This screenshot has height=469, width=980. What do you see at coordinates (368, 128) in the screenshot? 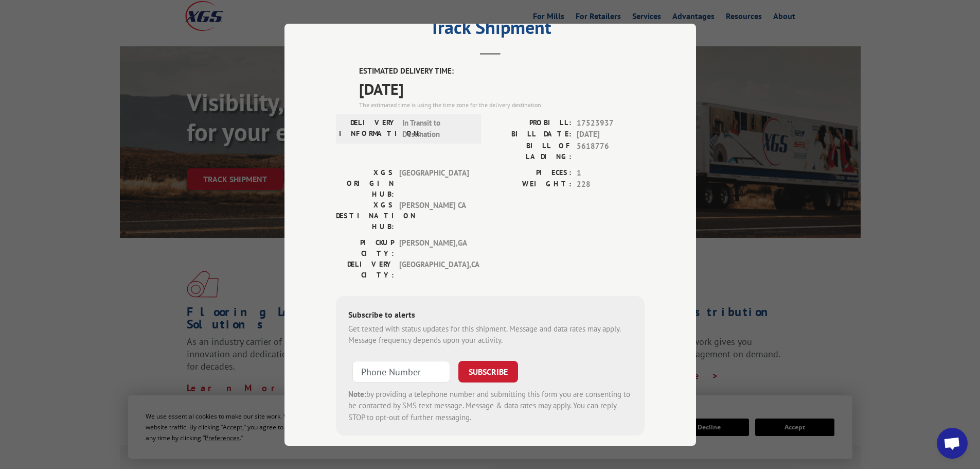
I see `label: DELIVERY INFORMATION:` at bounding box center [368, 128].